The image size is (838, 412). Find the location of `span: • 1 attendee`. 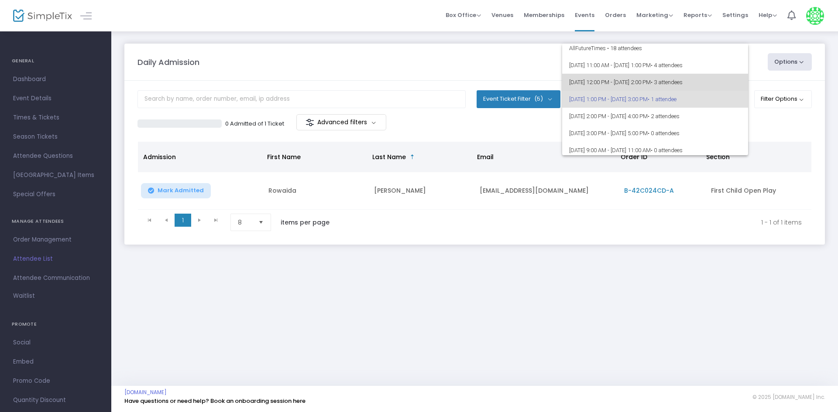

span: • 1 attendee is located at coordinates (662, 99).